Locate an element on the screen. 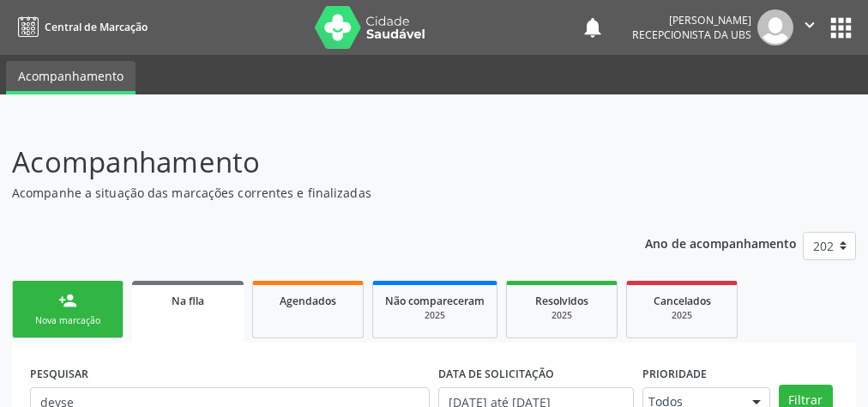 This screenshot has height=407, width=868. span: Recepcionista da UBS is located at coordinates (691, 34).